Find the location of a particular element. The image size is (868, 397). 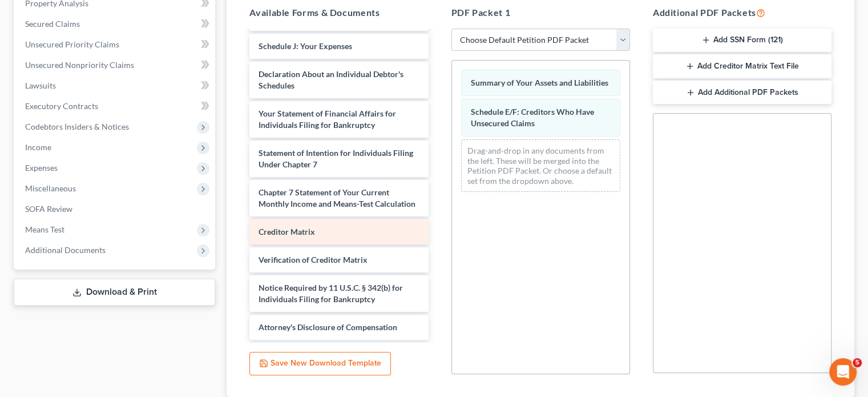

span: Your Statement of Financial Affairs for Individuals Filing for Bankruptcy is located at coordinates (327, 119).